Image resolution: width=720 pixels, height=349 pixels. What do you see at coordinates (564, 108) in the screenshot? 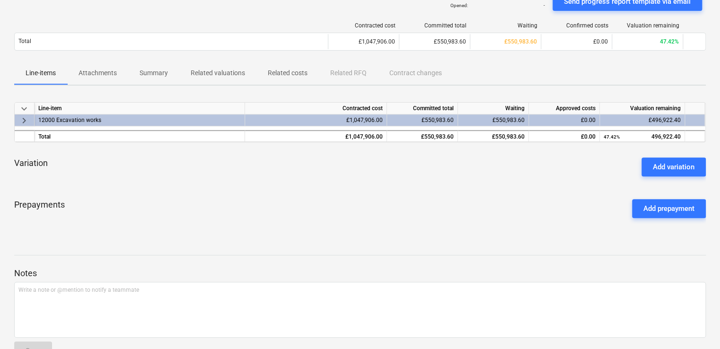
I see `div: Approved costs` at bounding box center [564, 108].